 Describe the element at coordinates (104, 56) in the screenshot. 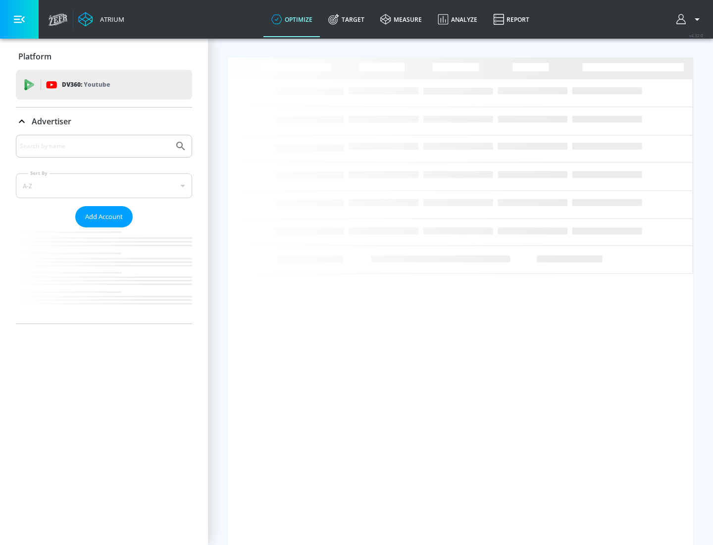

I see `div: Platform` at that location.